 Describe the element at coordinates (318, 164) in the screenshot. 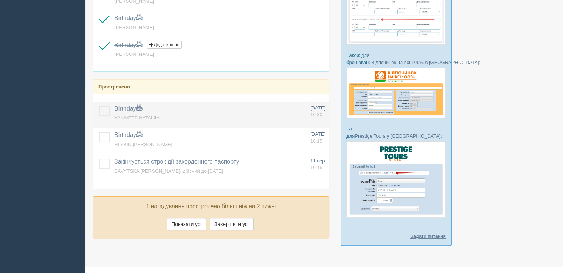

I see `a: 11 вер. 10:15` at that location.